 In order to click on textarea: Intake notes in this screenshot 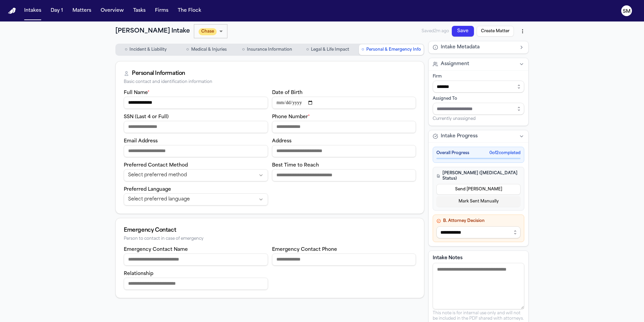, I will do `click(478, 285)`.